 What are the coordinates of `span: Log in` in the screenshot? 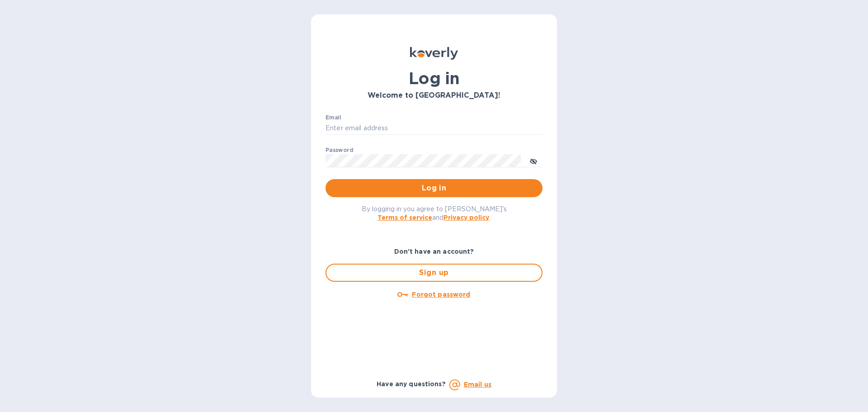 It's located at (434, 188).